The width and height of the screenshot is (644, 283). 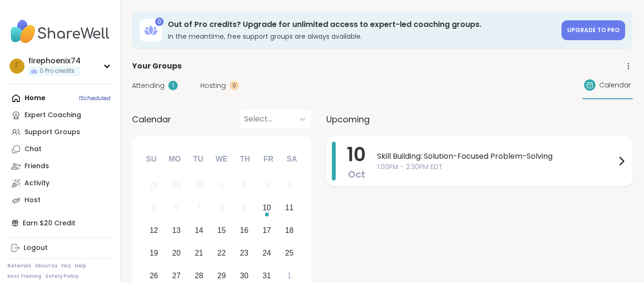 I want to click on div: 11, so click(x=290, y=207).